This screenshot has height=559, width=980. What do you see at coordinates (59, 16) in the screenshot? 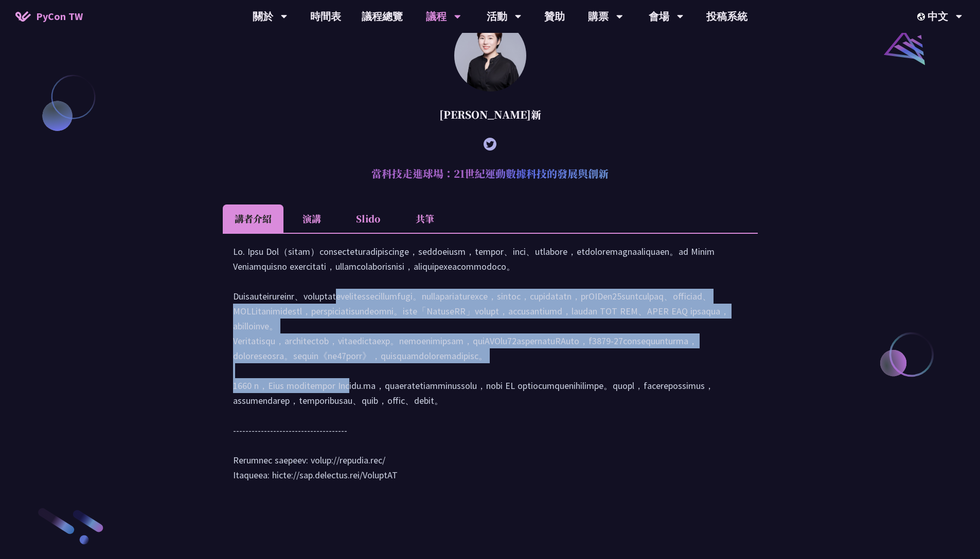
I see `span: PyCon TW` at bounding box center [59, 16].